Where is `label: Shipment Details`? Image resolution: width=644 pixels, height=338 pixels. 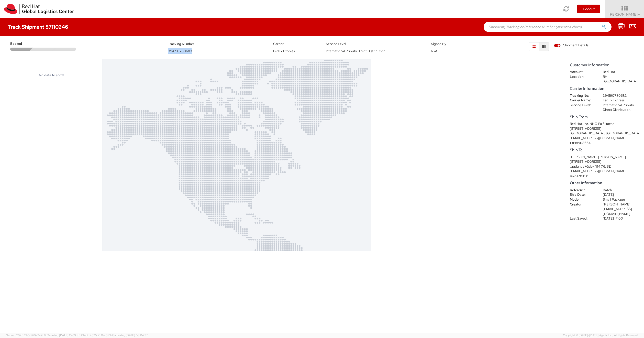 label: Shipment Details is located at coordinates (572, 46).